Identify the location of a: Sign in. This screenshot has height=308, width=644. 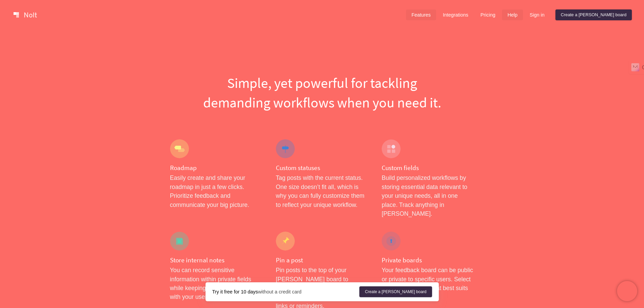
(537, 15).